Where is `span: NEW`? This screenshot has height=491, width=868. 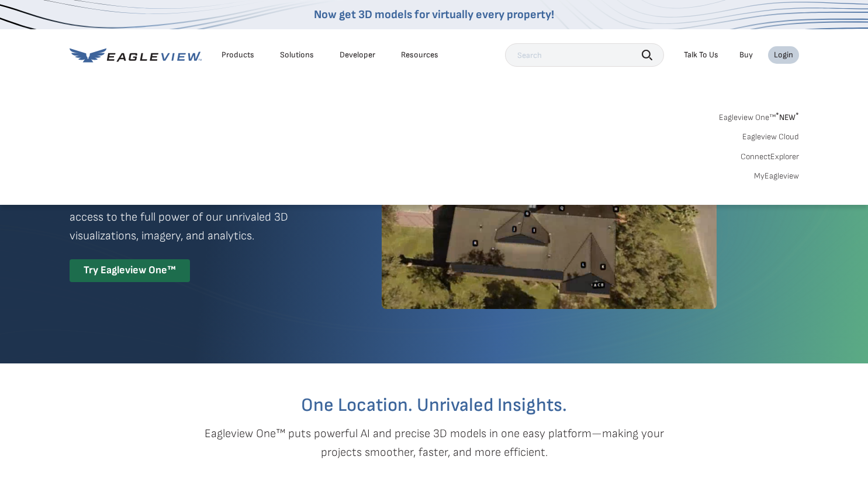
span: NEW is located at coordinates (788, 117).